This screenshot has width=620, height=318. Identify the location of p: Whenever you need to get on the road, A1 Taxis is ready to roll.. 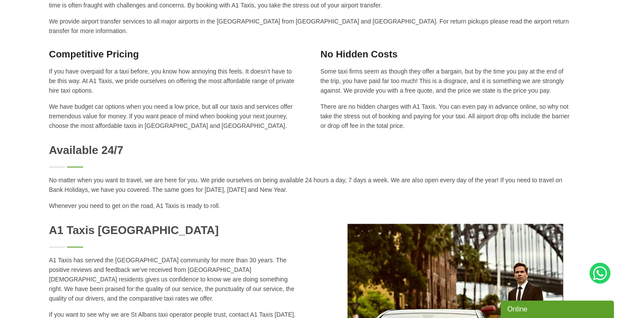
(310, 206).